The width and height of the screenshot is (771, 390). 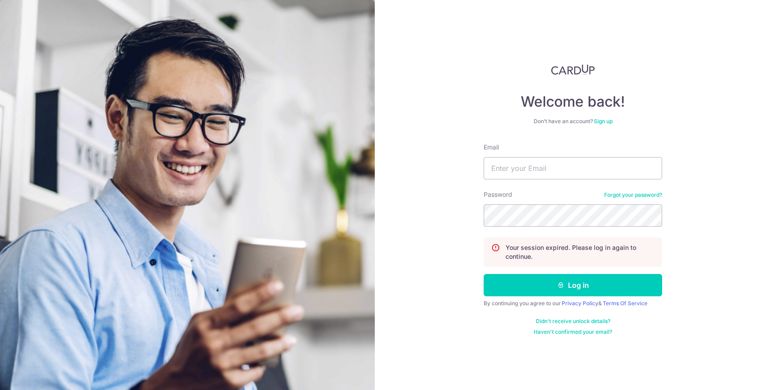 What do you see at coordinates (625, 303) in the screenshot?
I see `a: Terms Of Service` at bounding box center [625, 303].